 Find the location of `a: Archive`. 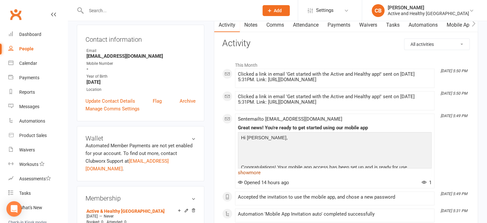

a: Archive is located at coordinates (188, 101).